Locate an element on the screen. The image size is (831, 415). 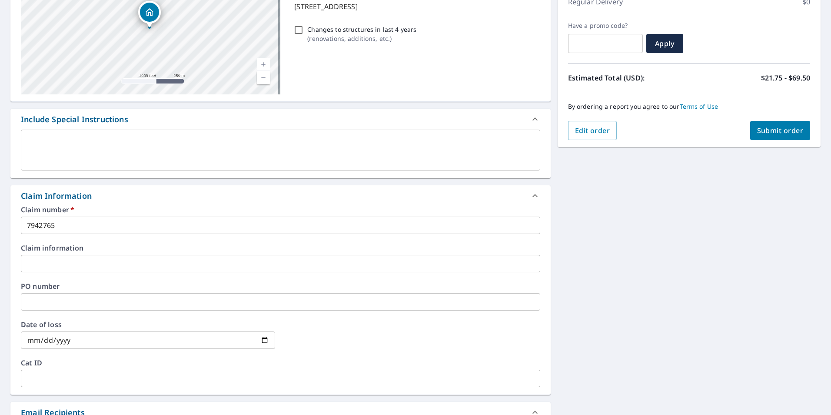
p: By ordering a report you agree to our is located at coordinates (689, 107).